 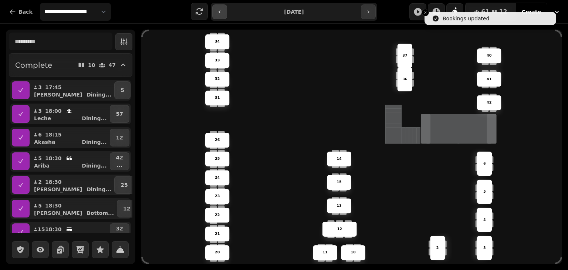 I want to click on p: 23, so click(x=217, y=196).